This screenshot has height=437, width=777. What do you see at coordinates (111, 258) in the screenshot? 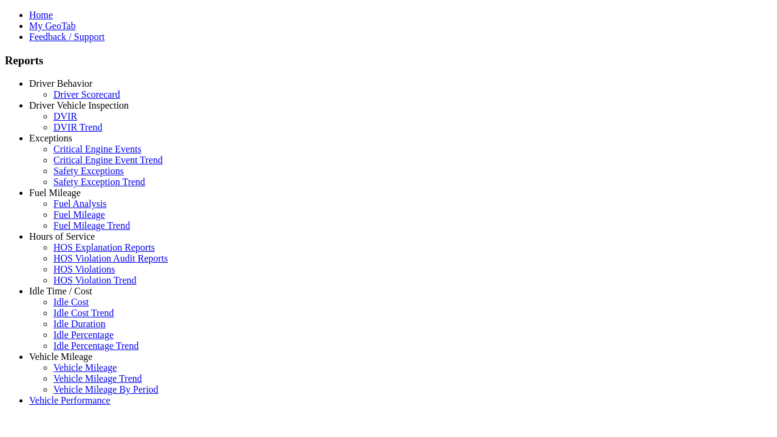
I see `a: HOS Violation Audit Reports` at bounding box center [111, 258].